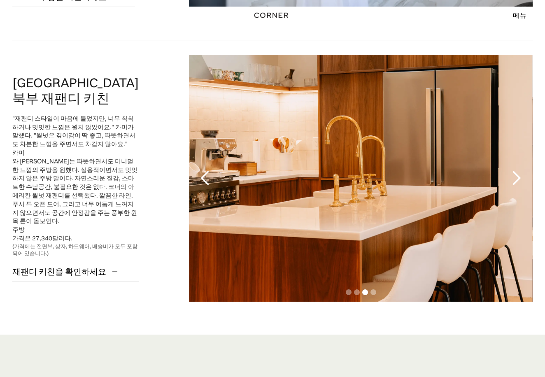  I want to click on div: 4/4 슬라이드 보기, so click(373, 292).